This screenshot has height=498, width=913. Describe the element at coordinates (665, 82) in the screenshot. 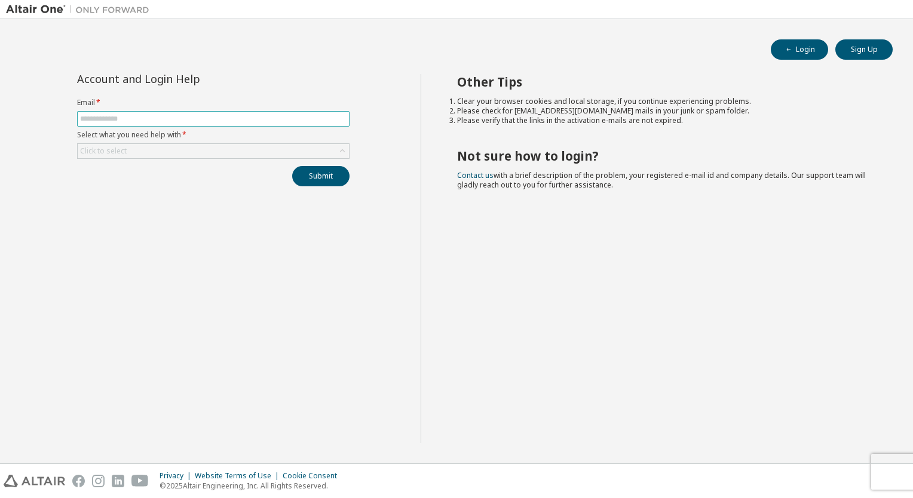

I see `h2: Other Tips` at that location.